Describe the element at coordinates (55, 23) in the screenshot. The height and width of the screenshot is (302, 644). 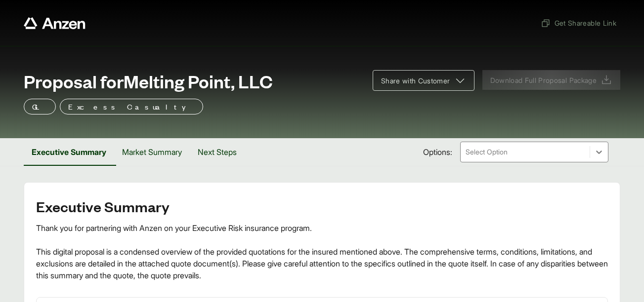
I see `a: Anzen website` at that location.